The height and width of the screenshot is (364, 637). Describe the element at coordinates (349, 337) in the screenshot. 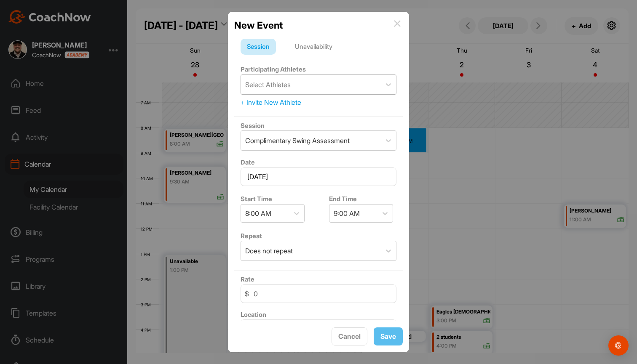

I see `span: Cancel` at that location.